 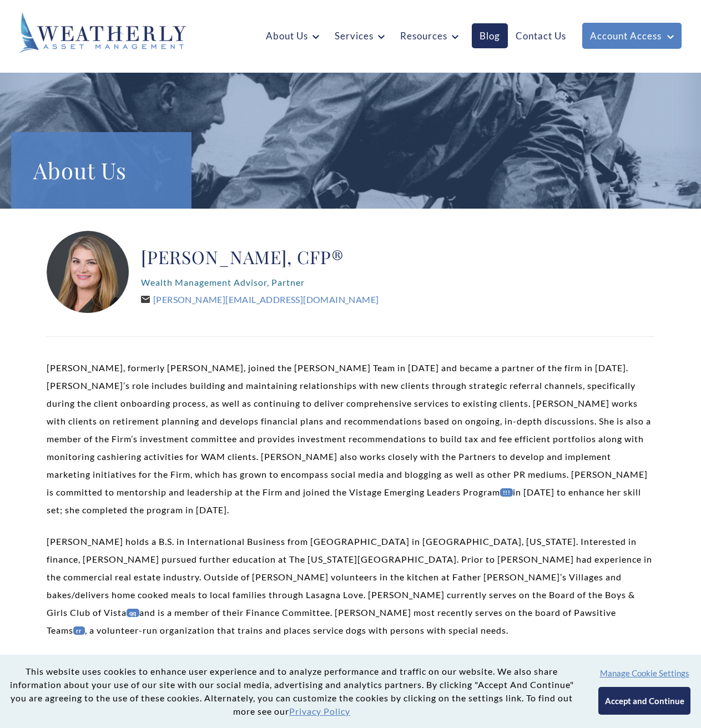 What do you see at coordinates (292, 691) in the screenshot?
I see `p: This website uses cookies to enhance user experience and to analyze performance and traffic on ou...` at bounding box center [292, 691].